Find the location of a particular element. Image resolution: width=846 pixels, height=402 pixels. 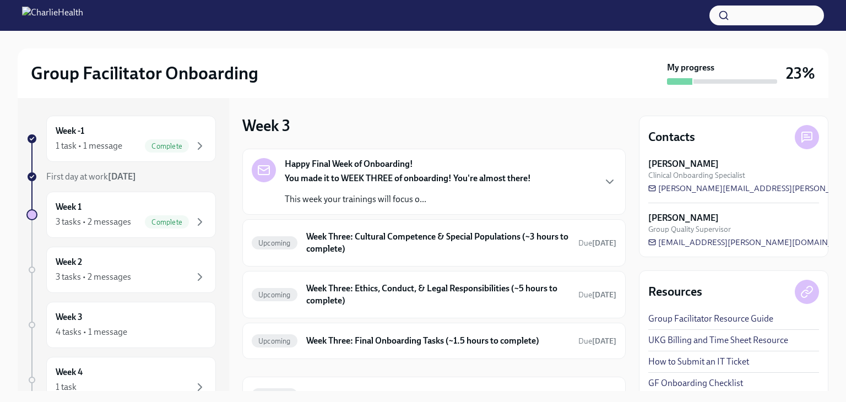

span: First day at work is located at coordinates (91, 176).